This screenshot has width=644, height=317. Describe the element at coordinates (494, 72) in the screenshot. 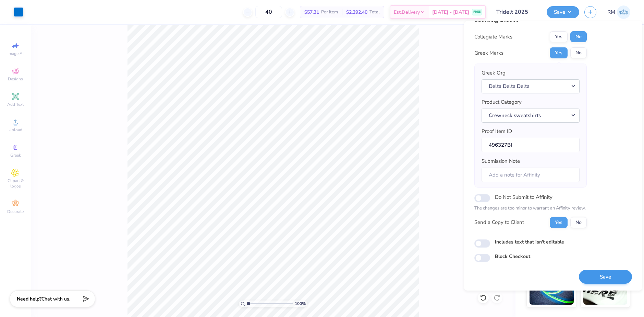

I see `label: Greek Org` at that location.